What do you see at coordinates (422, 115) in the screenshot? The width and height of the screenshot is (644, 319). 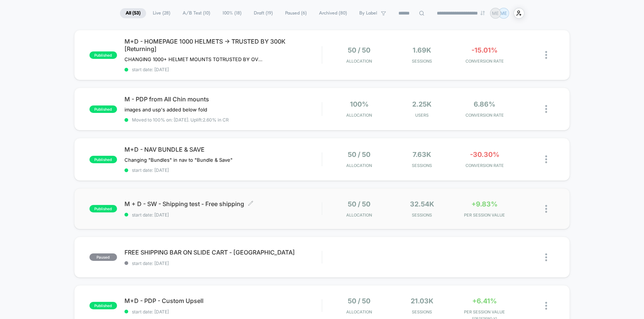 I see `span: Users` at bounding box center [422, 115].